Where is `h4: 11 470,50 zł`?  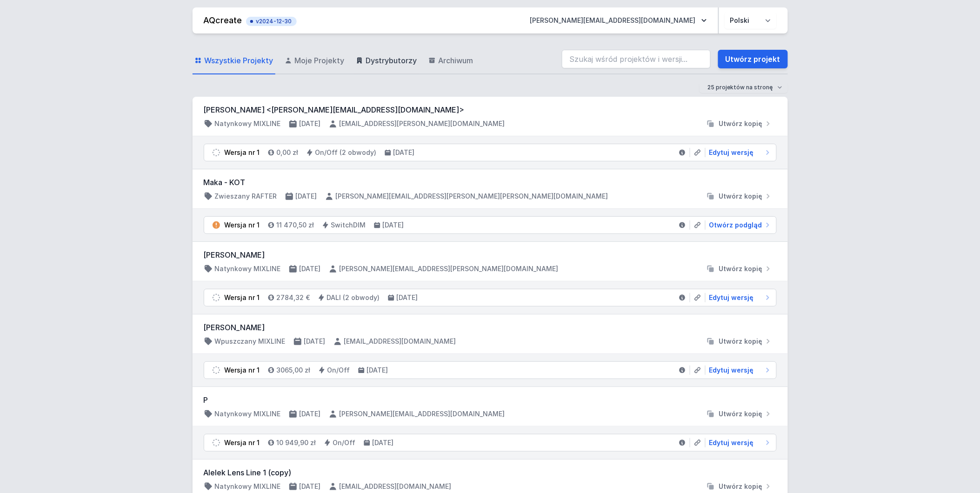 h4: 11 470,50 zł is located at coordinates (296, 225).